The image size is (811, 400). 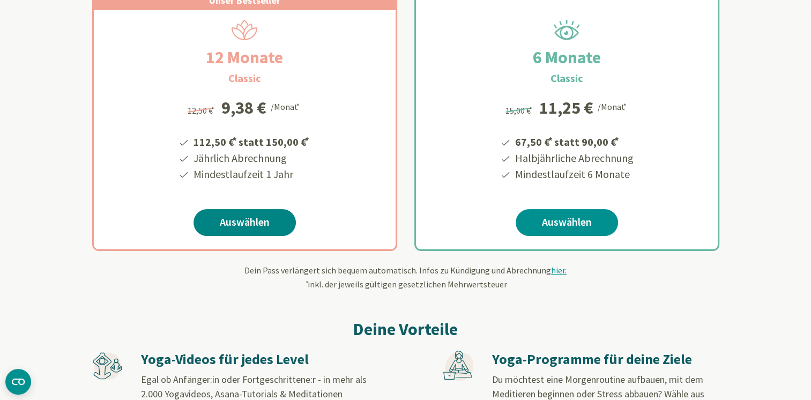 I want to click on li: 67,50 € statt 90,00 €, so click(x=573, y=141).